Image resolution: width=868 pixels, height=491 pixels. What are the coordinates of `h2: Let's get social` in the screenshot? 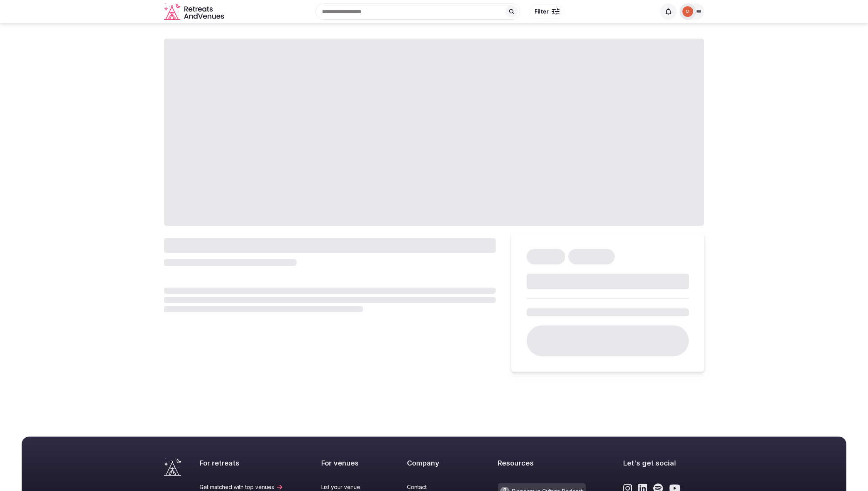 It's located at (664, 463).